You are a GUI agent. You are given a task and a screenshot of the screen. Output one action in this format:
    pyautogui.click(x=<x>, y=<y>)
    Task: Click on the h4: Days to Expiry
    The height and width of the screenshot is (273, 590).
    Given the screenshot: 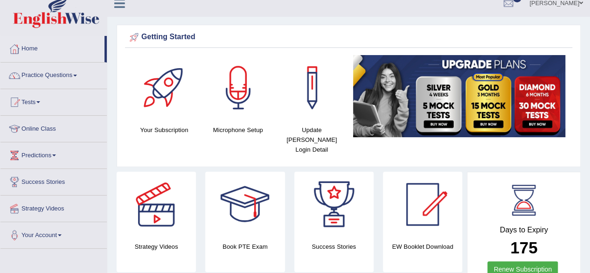 What is the action you would take?
    pyautogui.click(x=524, y=230)
    